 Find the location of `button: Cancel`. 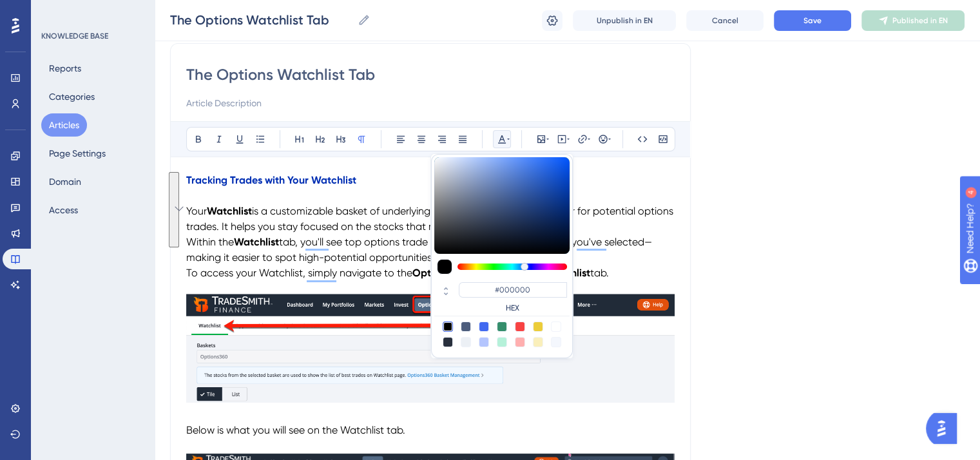

button: Cancel is located at coordinates (725, 21).